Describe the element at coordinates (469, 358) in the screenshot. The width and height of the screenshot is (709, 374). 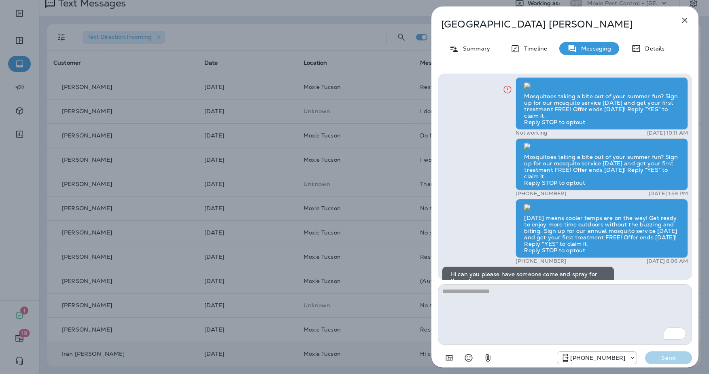
I see `button: Select an emoji` at that location.